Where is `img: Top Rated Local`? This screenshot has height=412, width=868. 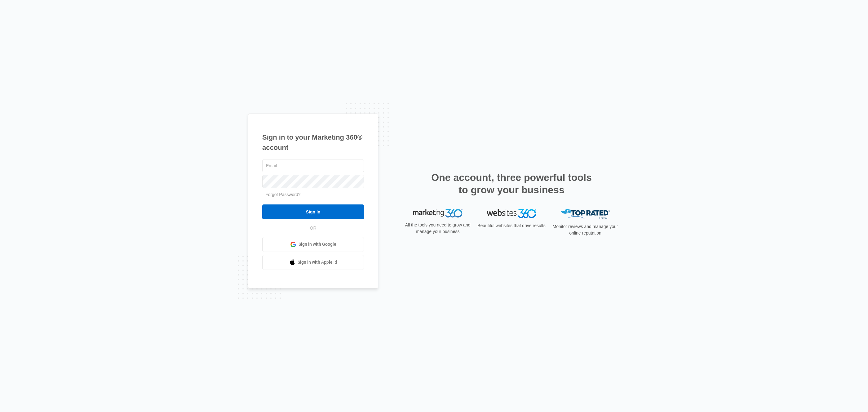
img: Top Rated Local is located at coordinates (585, 214).